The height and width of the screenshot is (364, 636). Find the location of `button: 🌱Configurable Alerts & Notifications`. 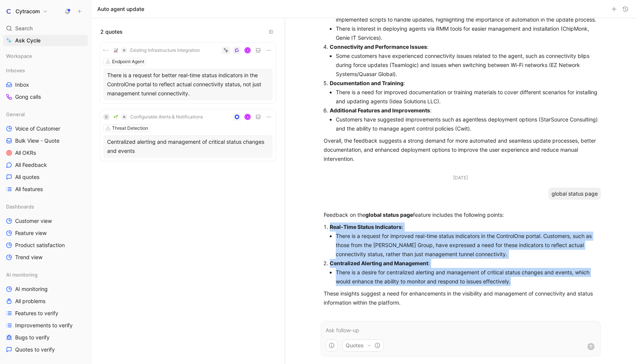

button: 🌱Configurable Alerts & Notifications is located at coordinates (158, 117).